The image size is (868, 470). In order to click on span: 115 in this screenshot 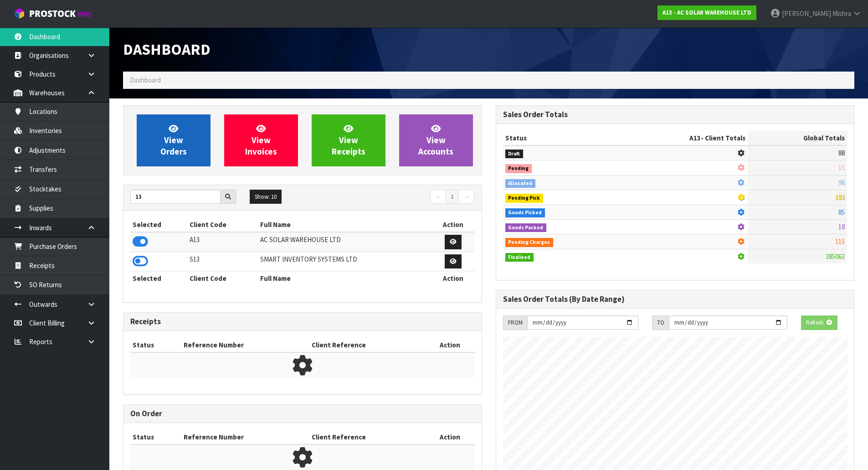, I will do `click(840, 241)`.